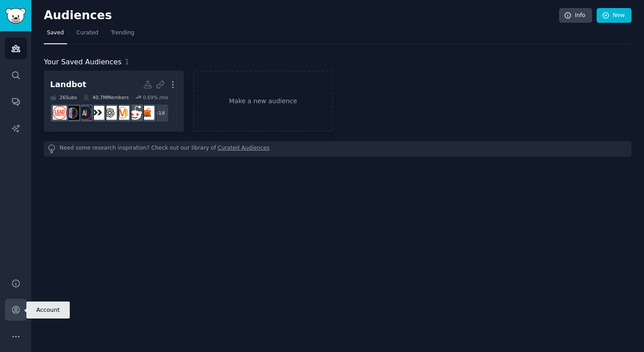 This screenshot has height=352, width=644. Describe the element at coordinates (614, 16) in the screenshot. I see `a: New` at that location.